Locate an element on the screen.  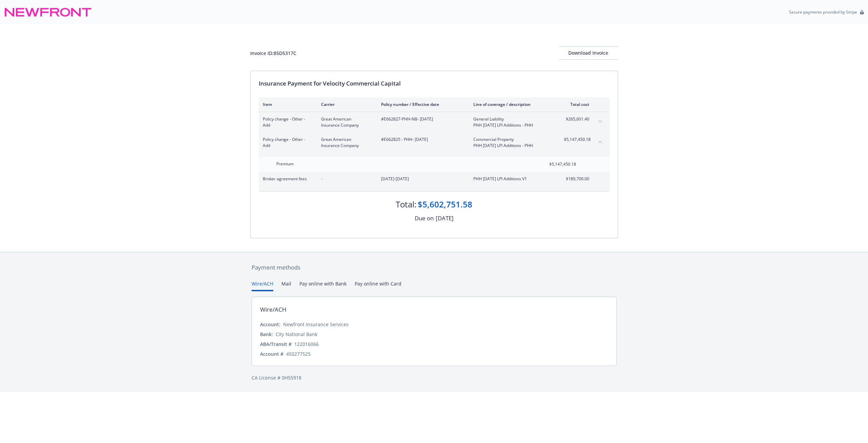
div: Total cost is located at coordinates (576, 104).